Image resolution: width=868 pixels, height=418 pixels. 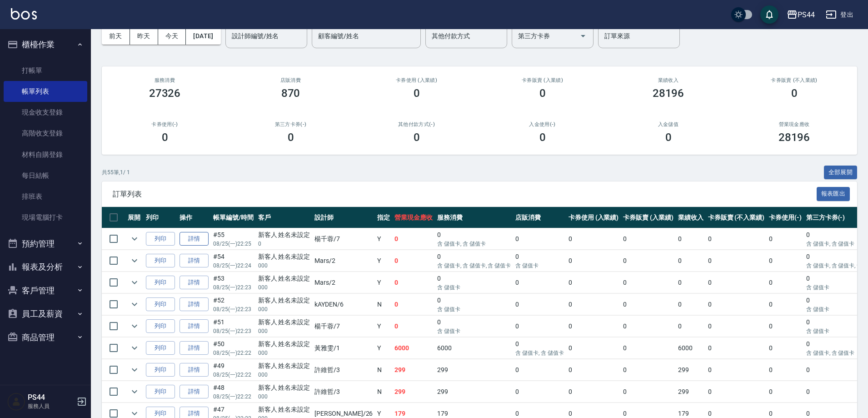 I want to click on a: 材料自購登錄, so click(x=45, y=155).